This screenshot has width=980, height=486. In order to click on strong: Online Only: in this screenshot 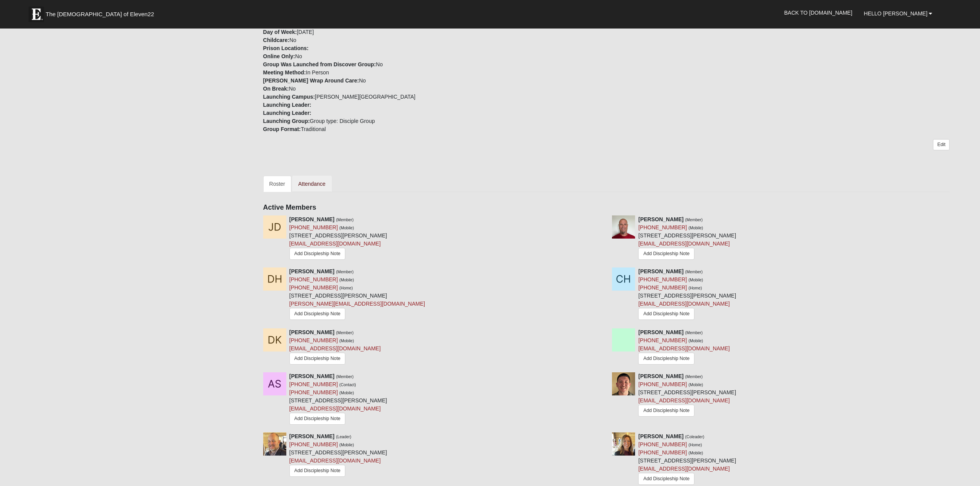, I will do `click(279, 56)`.